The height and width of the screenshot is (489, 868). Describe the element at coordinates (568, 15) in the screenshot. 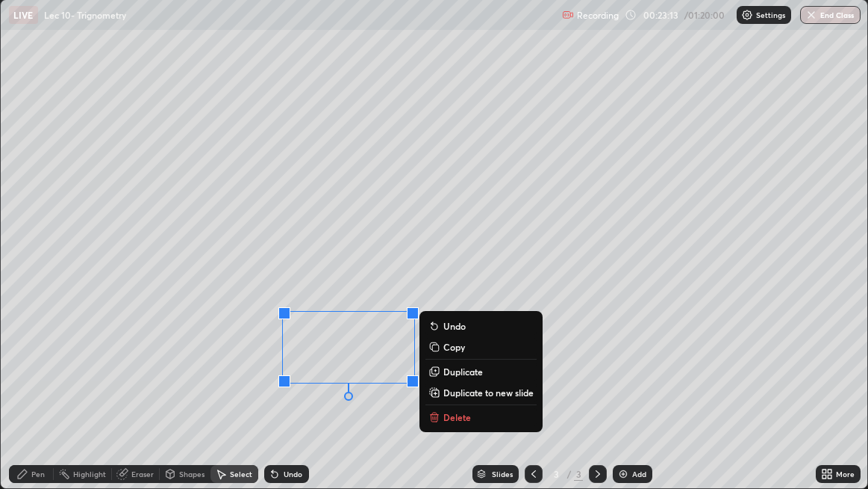

I see `img: recording.375f2c34.svg` at that location.